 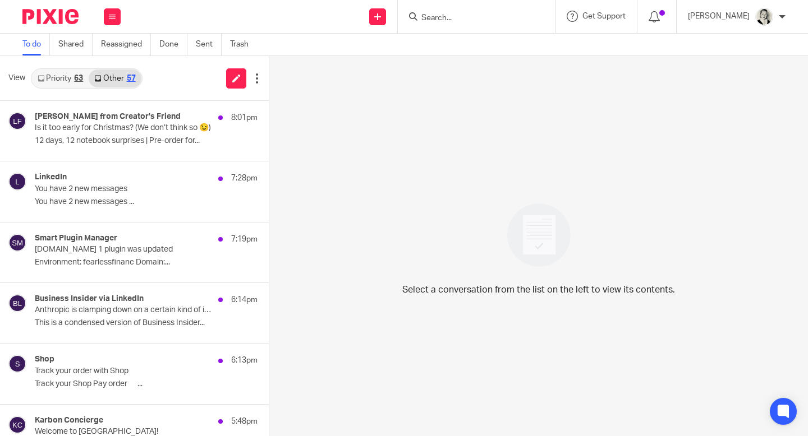 I want to click on h4: Smart Plugin Manager, so click(x=76, y=238).